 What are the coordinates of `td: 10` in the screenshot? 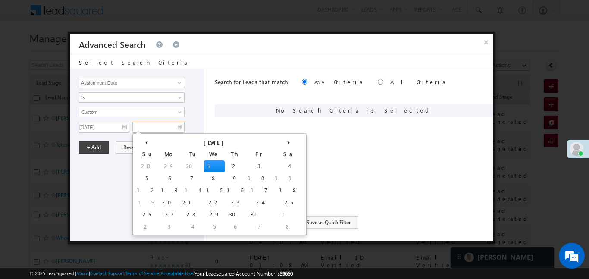 It's located at (259, 178).